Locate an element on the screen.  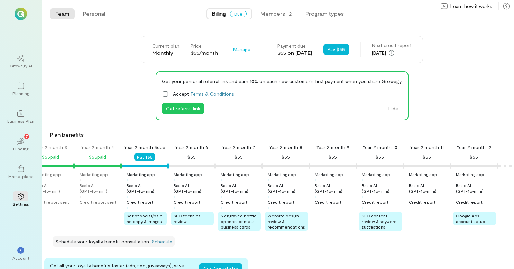
div: Year 2 month 4 is located at coordinates (98, 147).